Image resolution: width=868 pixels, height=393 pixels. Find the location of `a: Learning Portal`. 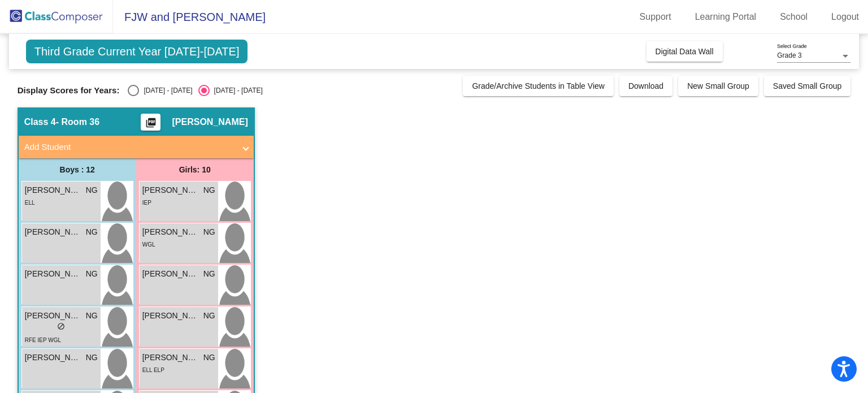

a: Learning Portal is located at coordinates (725, 17).